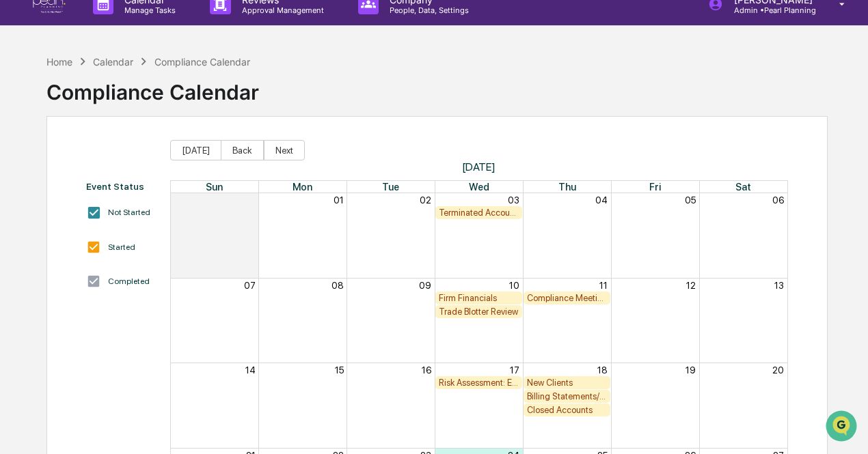 The width and height of the screenshot is (868, 454). What do you see at coordinates (50, 205) in the screenshot?
I see `a: 🔎Data Lookup` at bounding box center [50, 205].